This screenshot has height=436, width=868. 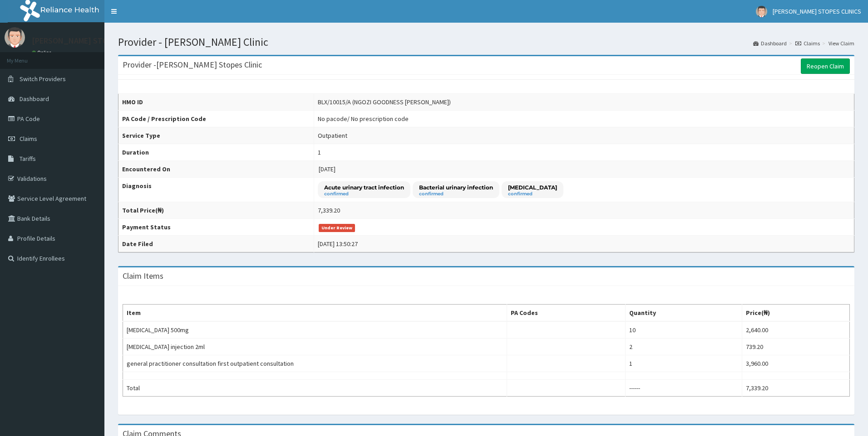 I want to click on span: Switch Providers, so click(x=43, y=79).